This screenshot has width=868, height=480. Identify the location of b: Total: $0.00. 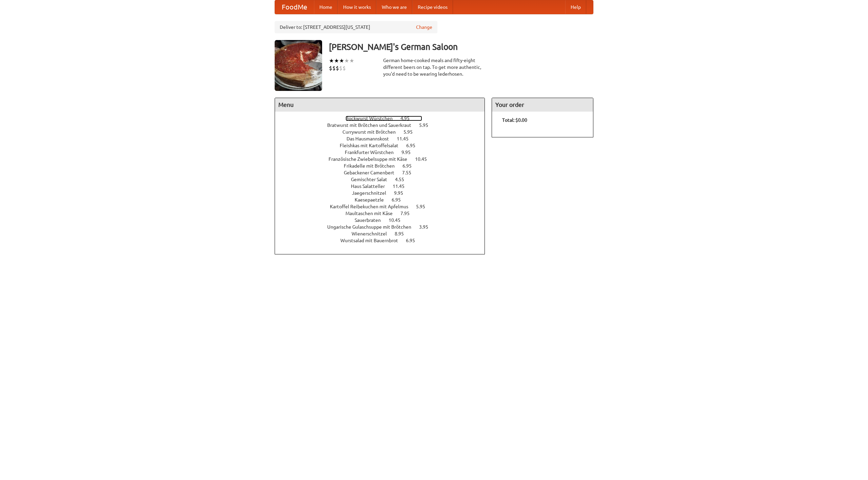
(515, 120).